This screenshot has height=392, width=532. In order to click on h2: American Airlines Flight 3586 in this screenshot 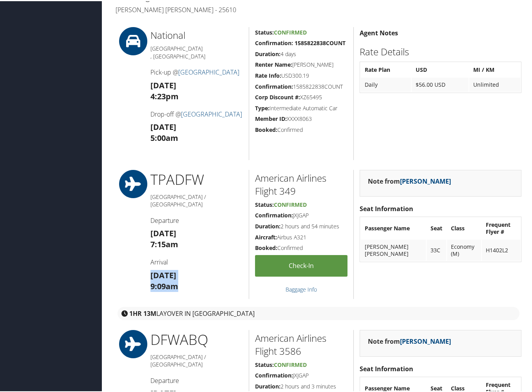, I will do `click(302, 343)`.